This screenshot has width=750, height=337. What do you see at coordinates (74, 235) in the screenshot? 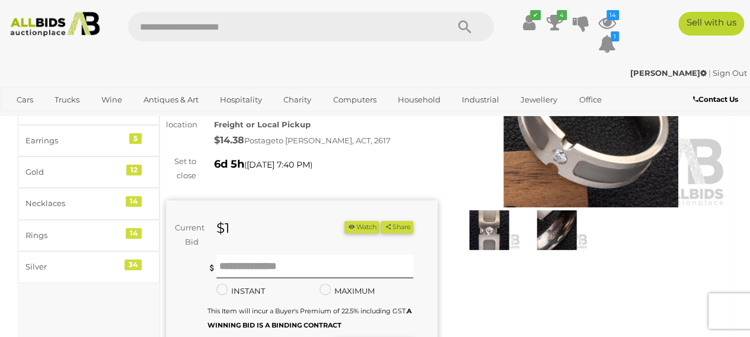
I see `div: Rings` at bounding box center [74, 235].